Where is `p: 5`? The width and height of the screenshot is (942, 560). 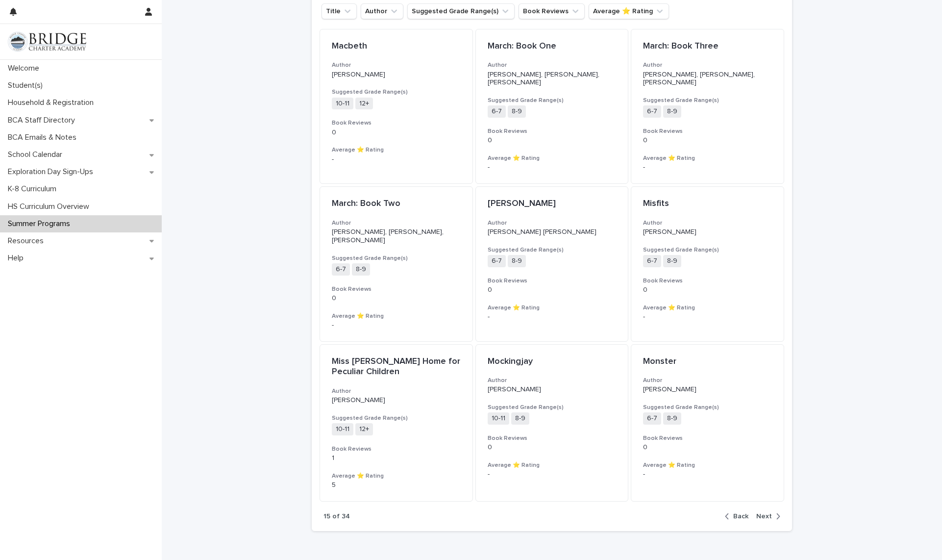
p: 5 is located at coordinates (396, 485).